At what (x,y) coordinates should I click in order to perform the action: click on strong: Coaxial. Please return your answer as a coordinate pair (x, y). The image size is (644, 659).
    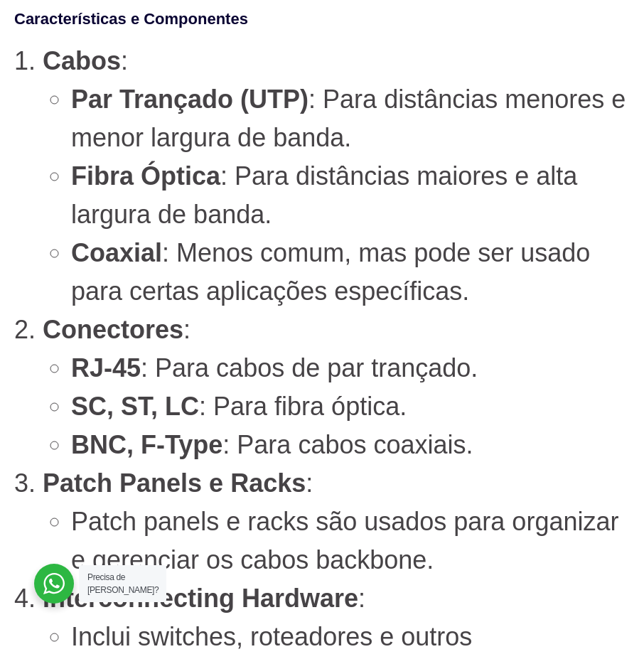
    Looking at the image, I should click on (117, 252).